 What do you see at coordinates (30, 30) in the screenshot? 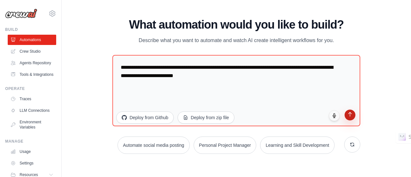
I see `div: Build` at bounding box center [30, 30].